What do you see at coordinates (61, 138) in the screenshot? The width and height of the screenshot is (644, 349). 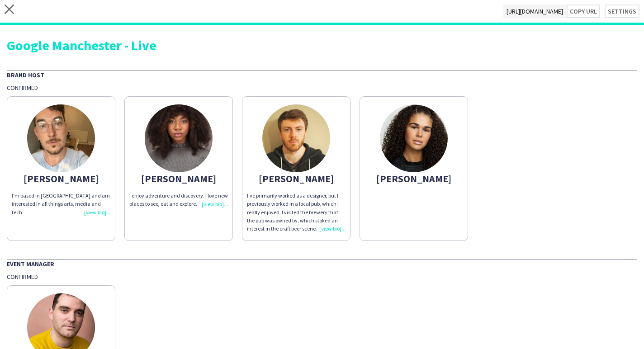 I see `img: thumb-68dbda2ab0ead.jpeg` at bounding box center [61, 138].